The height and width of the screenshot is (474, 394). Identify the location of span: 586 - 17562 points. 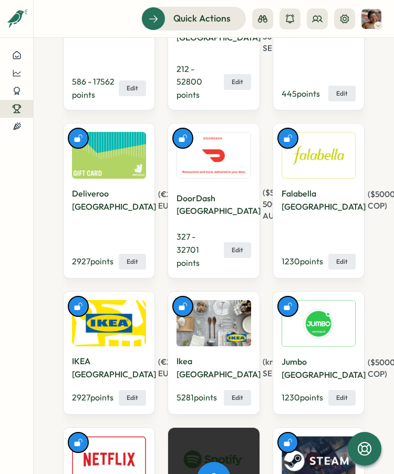
(93, 88).